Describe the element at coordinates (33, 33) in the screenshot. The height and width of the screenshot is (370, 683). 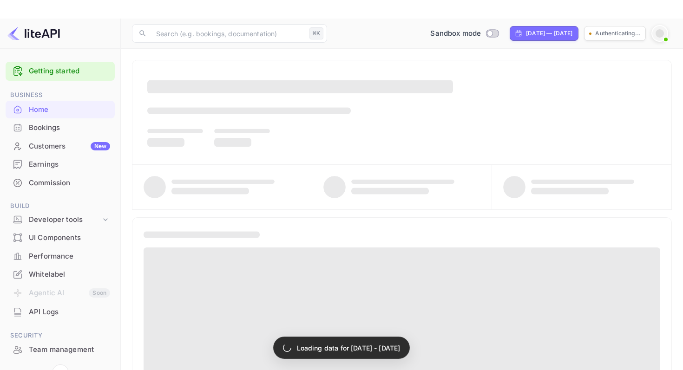
I see `img: LiteAPI logo` at that location.